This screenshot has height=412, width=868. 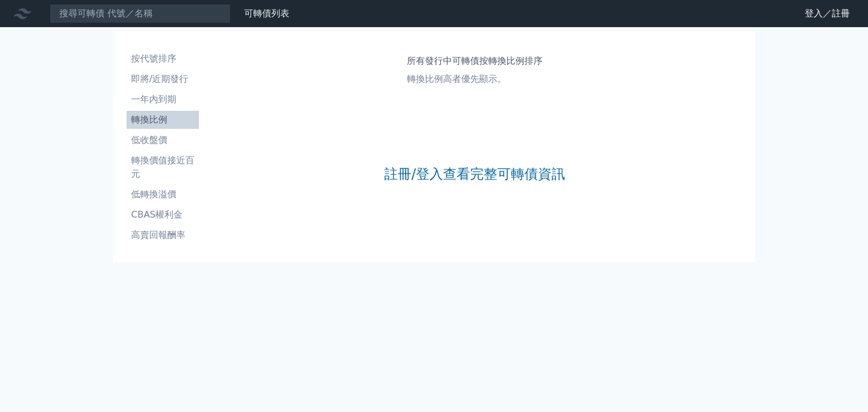 What do you see at coordinates (163, 167) in the screenshot?
I see `a: 轉換價值接近百元` at bounding box center [163, 167].